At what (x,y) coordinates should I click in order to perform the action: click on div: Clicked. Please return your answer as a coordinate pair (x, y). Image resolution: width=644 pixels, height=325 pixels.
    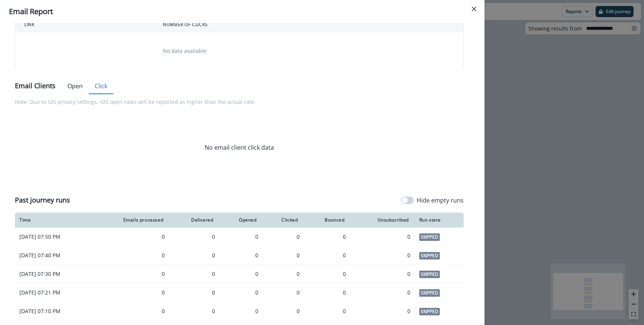
    Looking at the image, I should click on (283, 220).